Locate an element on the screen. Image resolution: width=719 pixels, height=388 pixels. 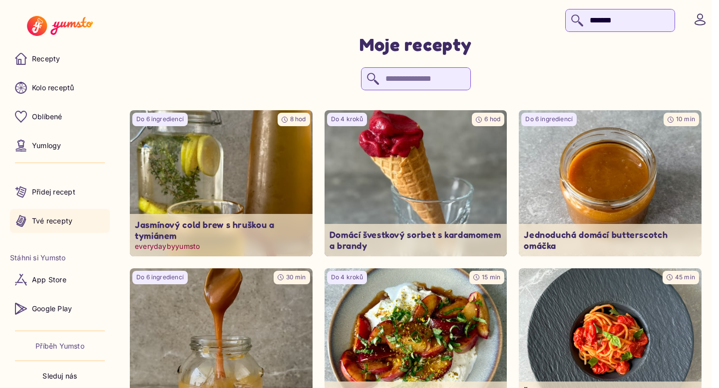
span: 15 min is located at coordinates (491, 277).